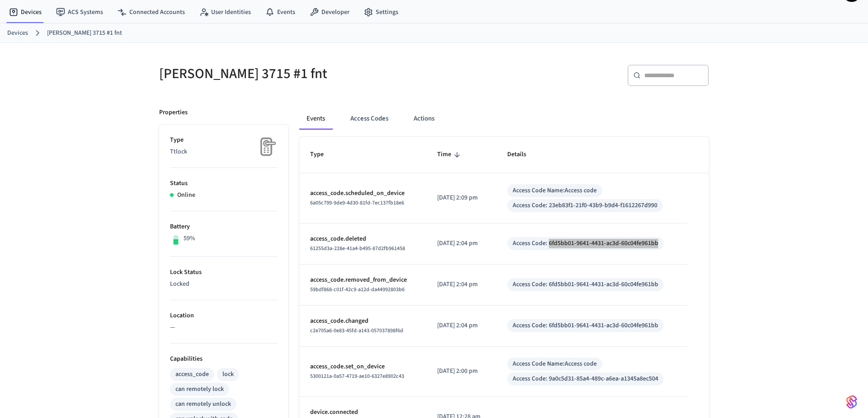 The width and height of the screenshot is (868, 418). I want to click on p: Status, so click(223, 183).